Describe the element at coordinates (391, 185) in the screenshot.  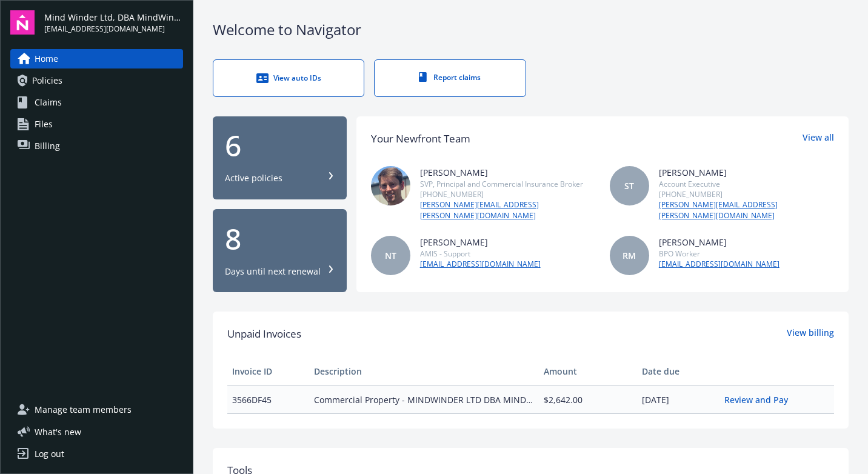
I see `img: photo` at that location.